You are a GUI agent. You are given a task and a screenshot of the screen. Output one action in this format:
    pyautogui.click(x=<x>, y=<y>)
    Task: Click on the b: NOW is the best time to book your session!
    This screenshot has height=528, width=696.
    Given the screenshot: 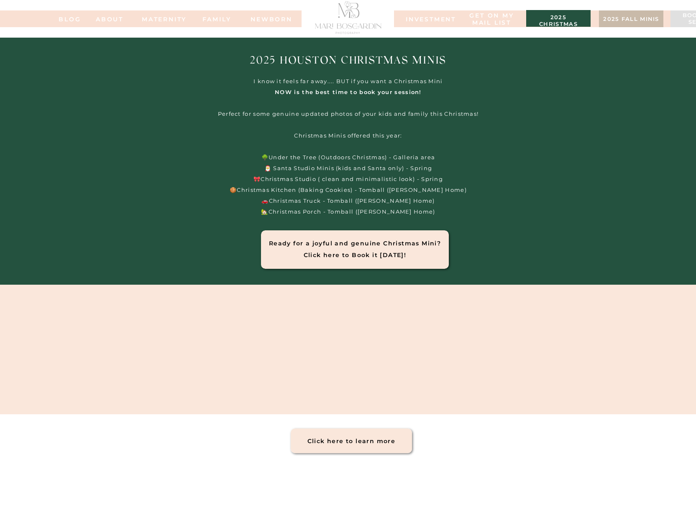 What is the action you would take?
    pyautogui.click(x=348, y=92)
    